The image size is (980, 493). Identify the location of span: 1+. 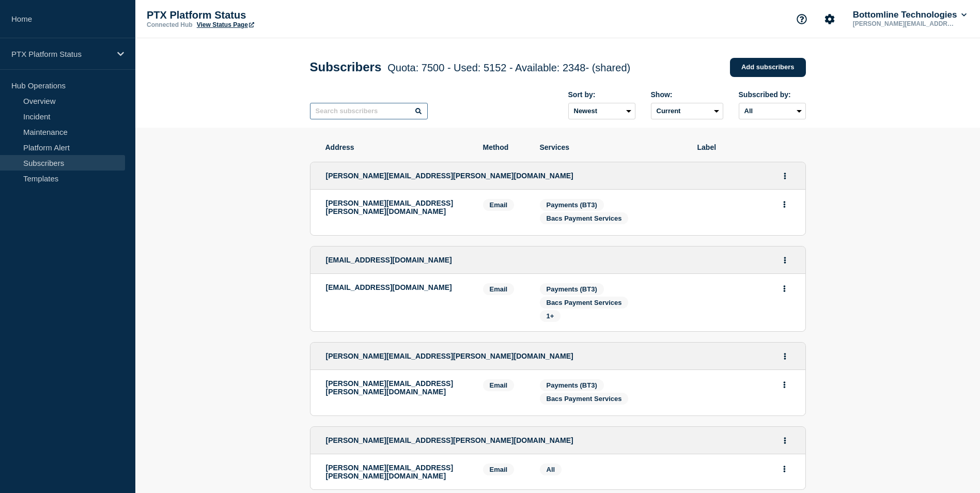
(550, 316).